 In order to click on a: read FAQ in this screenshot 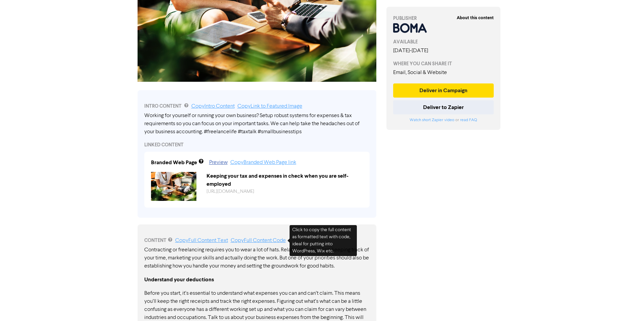, I will do `click(468, 120)`.